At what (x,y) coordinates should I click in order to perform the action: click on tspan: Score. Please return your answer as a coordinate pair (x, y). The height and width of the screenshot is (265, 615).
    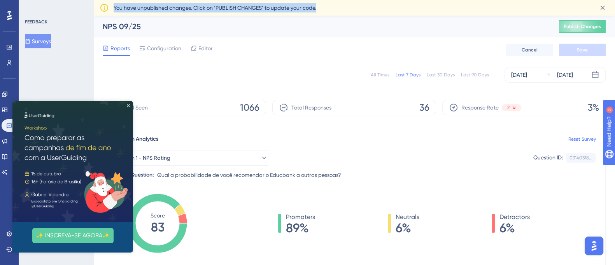
    Looking at the image, I should click on (158, 215).